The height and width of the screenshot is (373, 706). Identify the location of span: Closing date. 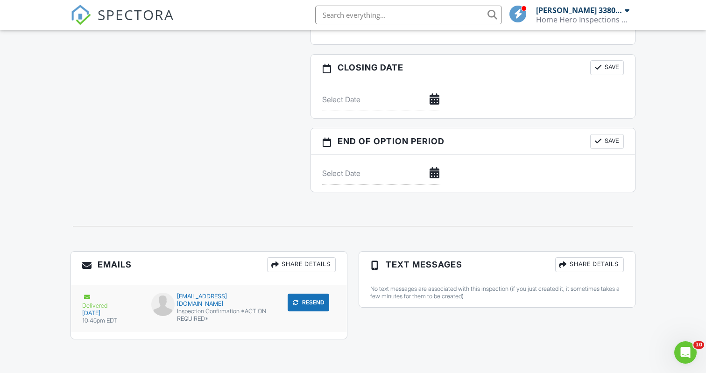
(370, 67).